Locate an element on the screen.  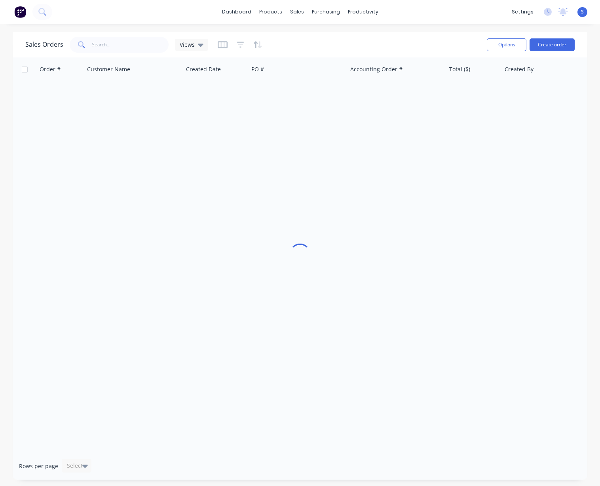
div: Order # is located at coordinates (50, 69).